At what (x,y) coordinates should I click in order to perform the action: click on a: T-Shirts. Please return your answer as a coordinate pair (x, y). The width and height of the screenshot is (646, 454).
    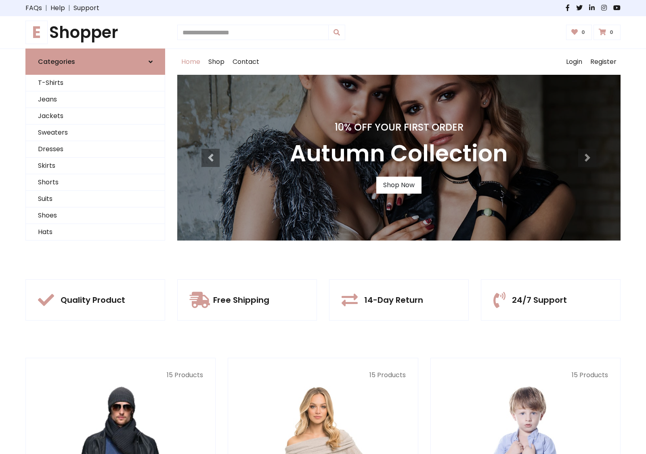
    Looking at the image, I should click on (95, 83).